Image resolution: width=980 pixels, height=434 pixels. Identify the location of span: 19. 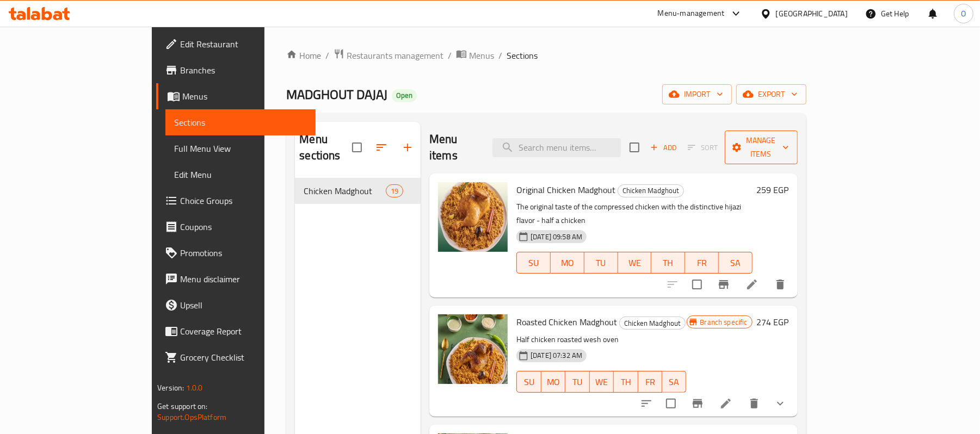
(395, 191).